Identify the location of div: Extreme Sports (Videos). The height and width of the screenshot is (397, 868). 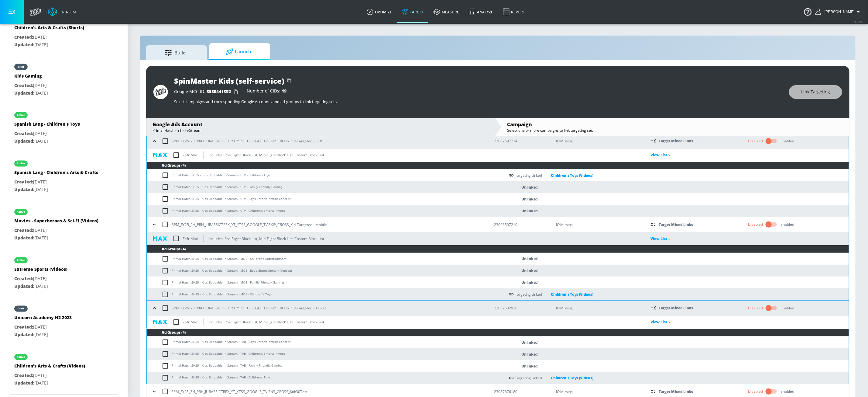
(41, 271).